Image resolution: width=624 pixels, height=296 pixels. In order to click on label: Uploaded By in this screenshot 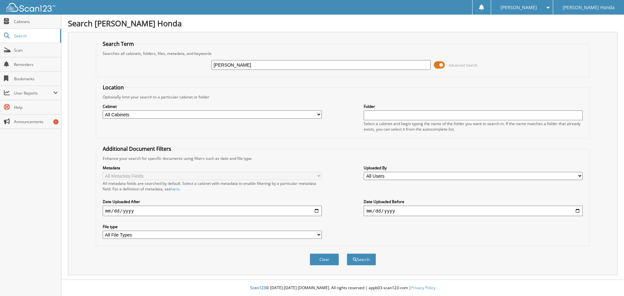, I will do `click(473, 168)`.